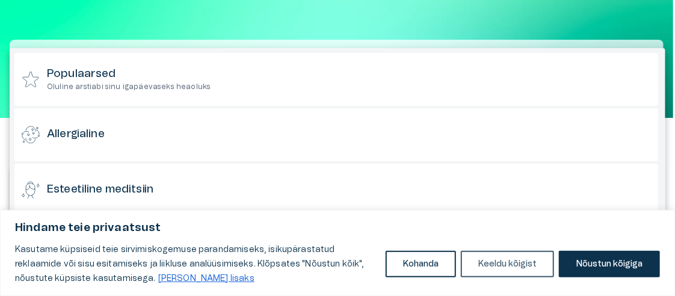 This screenshot has height=296, width=675. Describe the element at coordinates (100, 190) in the screenshot. I see `h6: Esteetiline meditsiin` at that location.